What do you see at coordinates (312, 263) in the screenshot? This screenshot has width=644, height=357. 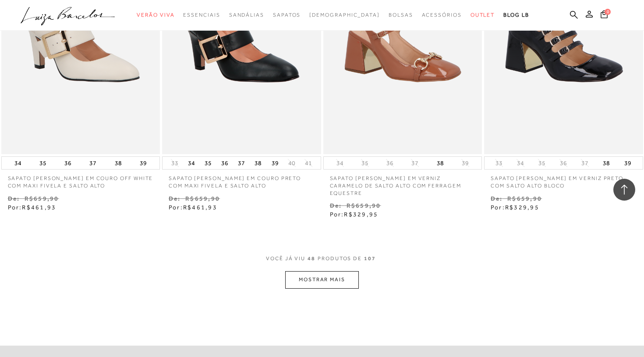 I see `span: 48` at bounding box center [312, 263].